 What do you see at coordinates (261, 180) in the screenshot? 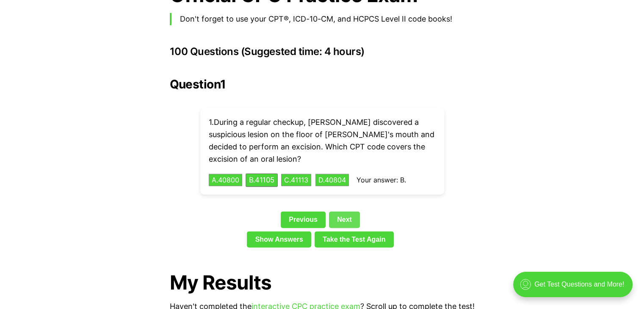
I see `button: B.41105` at bounding box center [261, 180].